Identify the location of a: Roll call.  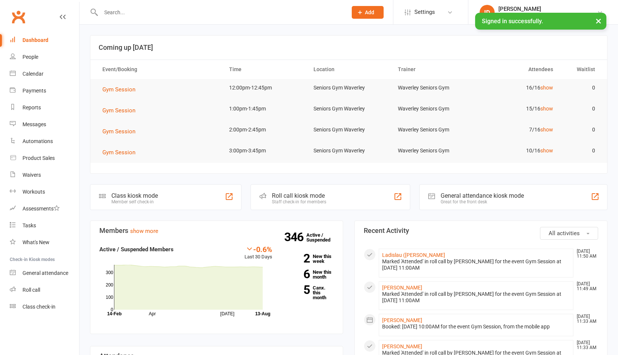
(44, 290).